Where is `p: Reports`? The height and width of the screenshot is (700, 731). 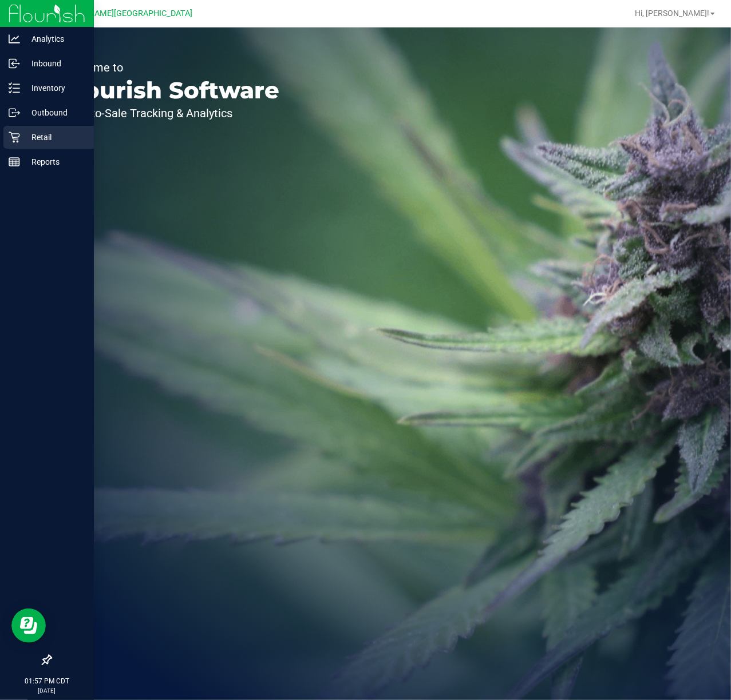
p: Reports is located at coordinates (54, 162).